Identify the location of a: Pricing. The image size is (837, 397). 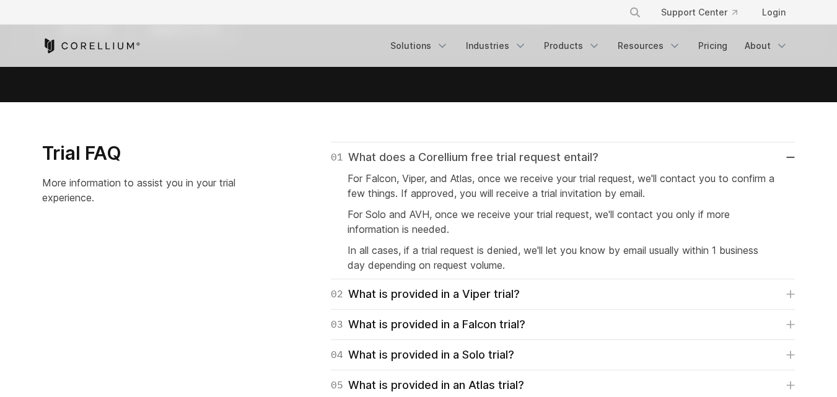
(713, 46).